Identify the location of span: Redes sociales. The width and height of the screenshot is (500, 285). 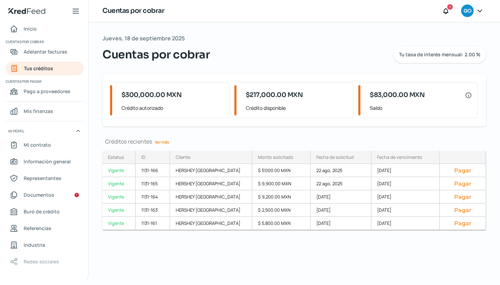
(41, 261).